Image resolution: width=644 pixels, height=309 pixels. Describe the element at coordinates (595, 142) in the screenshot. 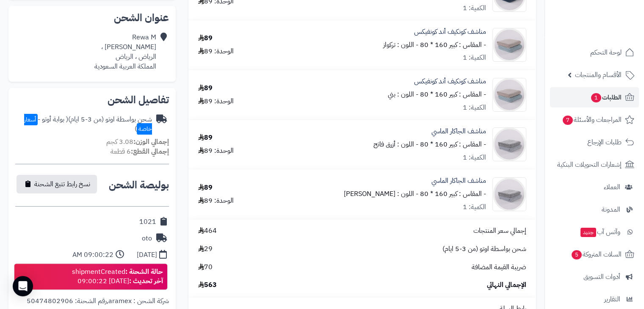

I see `a: طلبات الإرجاع` at that location.